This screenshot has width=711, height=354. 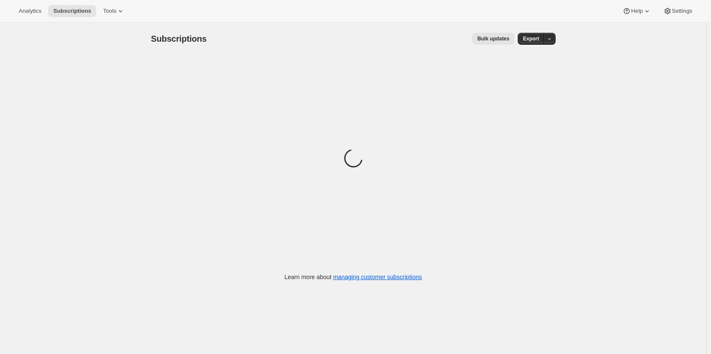 What do you see at coordinates (493, 39) in the screenshot?
I see `span: Bulk updates` at bounding box center [493, 39].